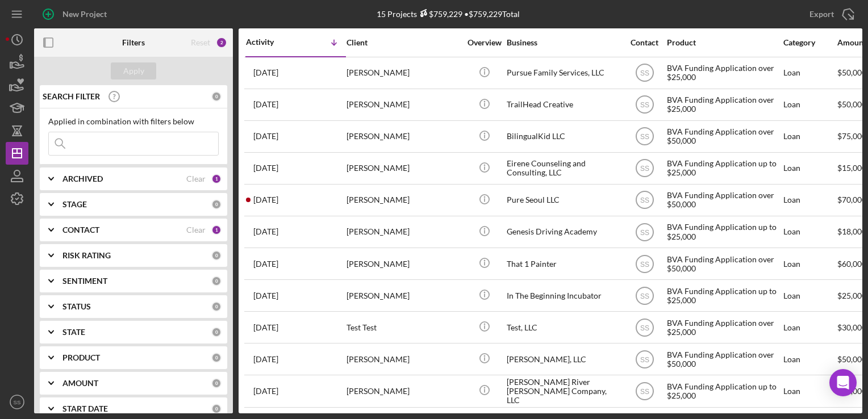 Image resolution: width=868 pixels, height=419 pixels. I want to click on b: STATE, so click(74, 333).